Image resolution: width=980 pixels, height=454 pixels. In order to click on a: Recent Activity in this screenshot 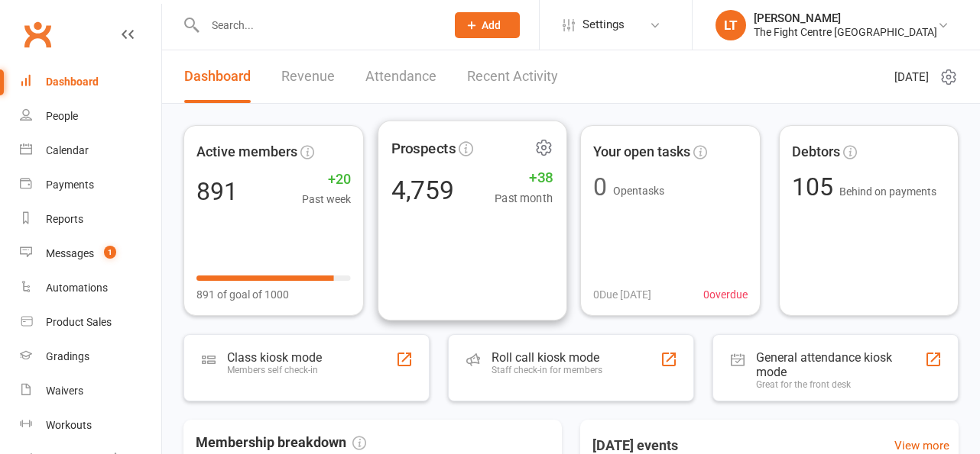, I will do `click(512, 76)`.